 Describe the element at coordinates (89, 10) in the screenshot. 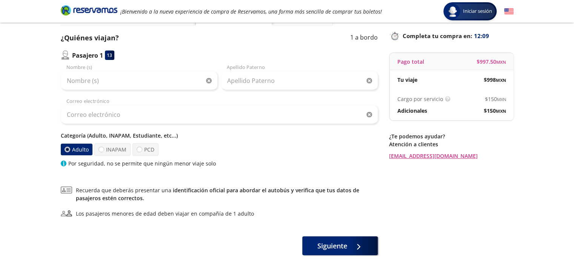

I see `i: Brand Logo` at that location.